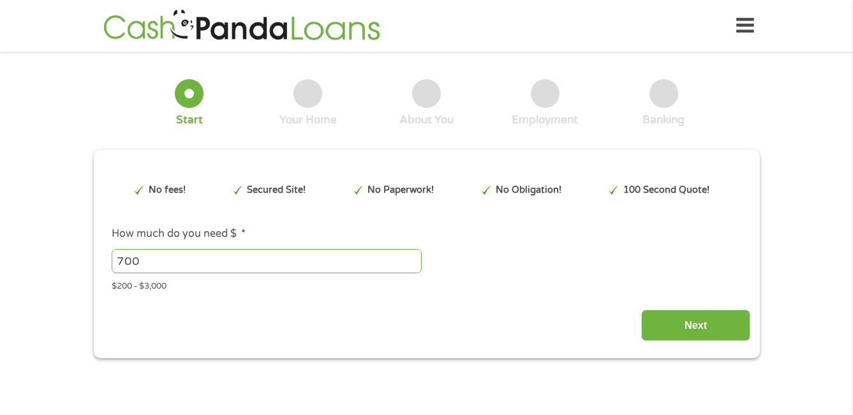 Image resolution: width=853 pixels, height=415 pixels. Describe the element at coordinates (308, 120) in the screenshot. I see `div: Your Home` at that location.